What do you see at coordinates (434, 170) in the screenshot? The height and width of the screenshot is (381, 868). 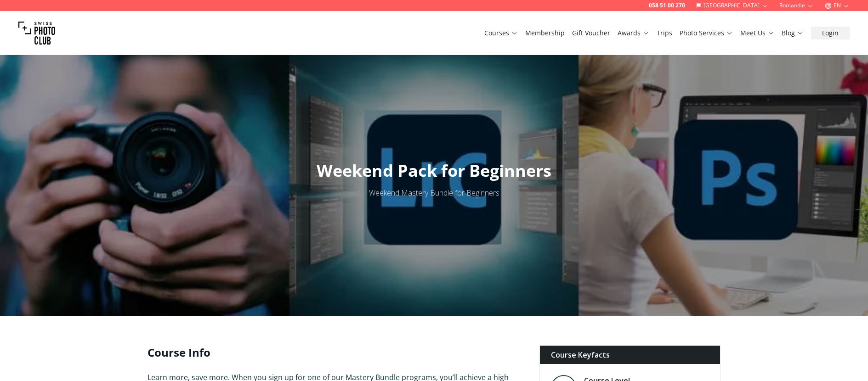 I see `span: Weekend Pack for Beginners` at bounding box center [434, 170].